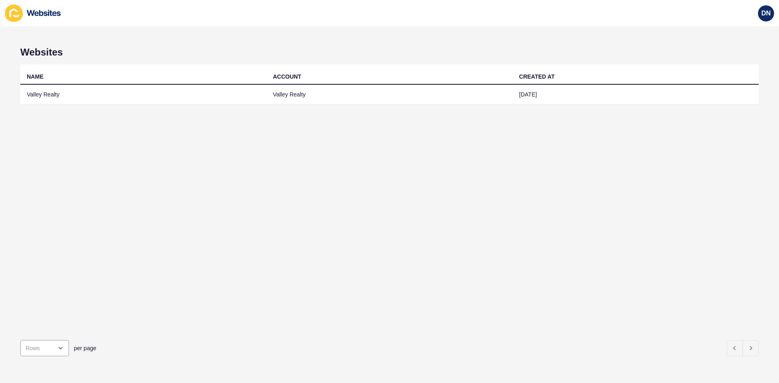 This screenshot has width=779, height=383. I want to click on span: per page, so click(85, 349).